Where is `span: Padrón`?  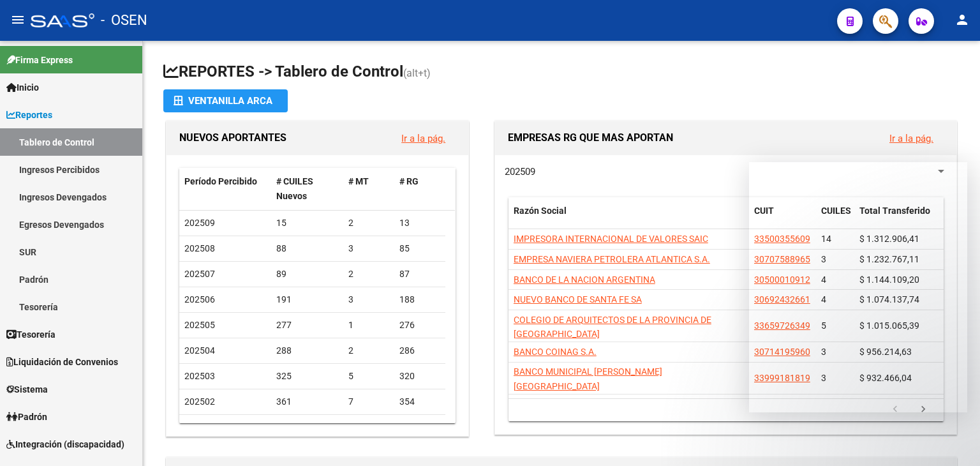
span: Padrón is located at coordinates (27, 417).